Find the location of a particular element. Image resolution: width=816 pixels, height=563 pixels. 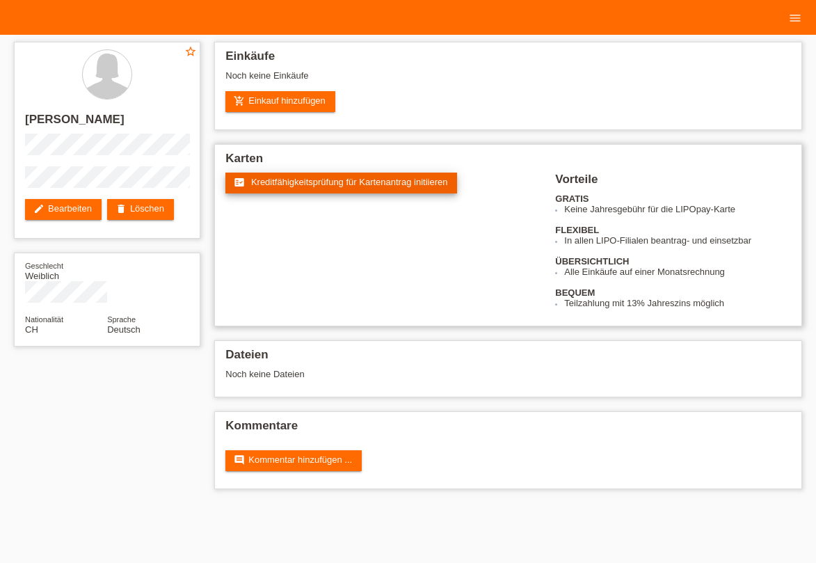

li: Alle Einkäufe auf einer Monatsrechnung is located at coordinates (678, 271).